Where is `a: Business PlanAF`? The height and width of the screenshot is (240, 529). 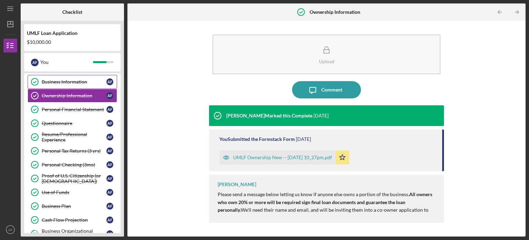
a: Business PlanAF is located at coordinates (72, 206).